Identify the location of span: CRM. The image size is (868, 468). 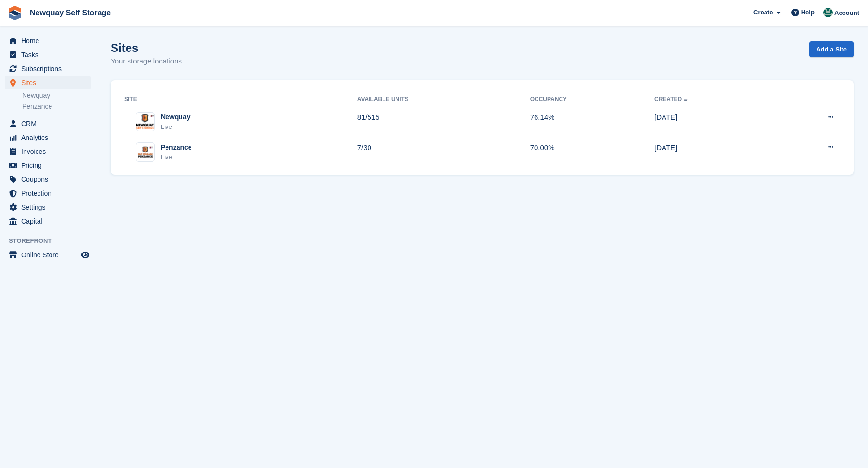
(50, 124).